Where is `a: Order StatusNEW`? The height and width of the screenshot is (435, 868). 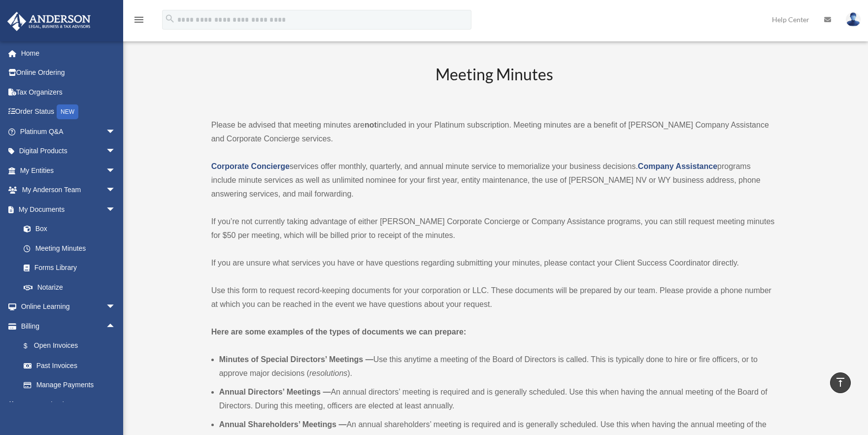 a: Order StatusNEW is located at coordinates (69, 112).